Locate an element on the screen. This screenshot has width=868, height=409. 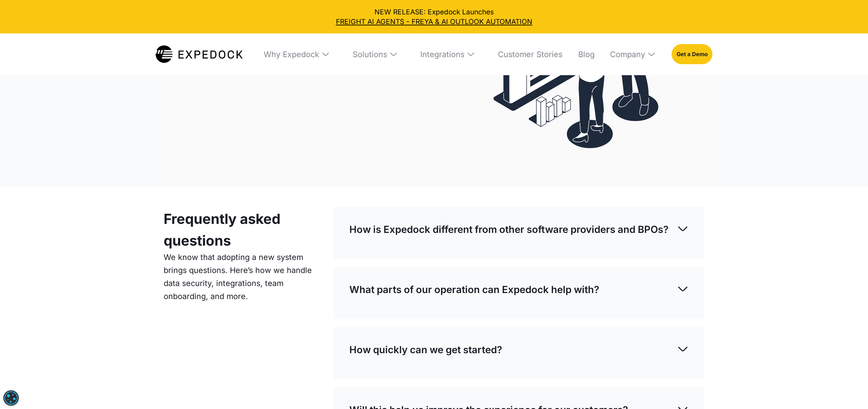
a: Customer Stories is located at coordinates (526, 54).